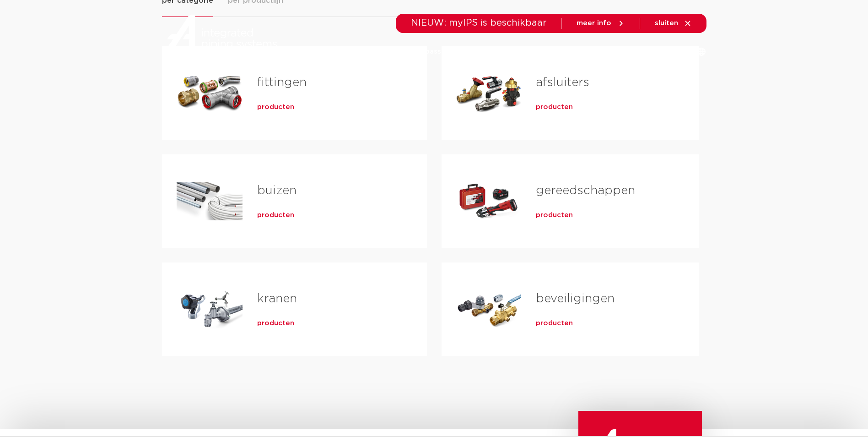  I want to click on span: NIEUW: myIPS is beschikbaar, so click(479, 23).